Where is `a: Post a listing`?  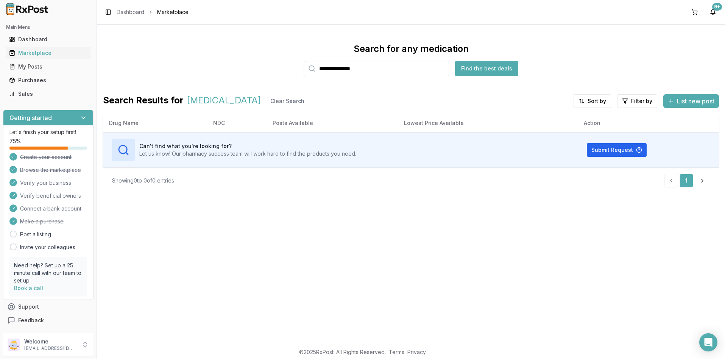 a: Post a listing is located at coordinates (36, 235).